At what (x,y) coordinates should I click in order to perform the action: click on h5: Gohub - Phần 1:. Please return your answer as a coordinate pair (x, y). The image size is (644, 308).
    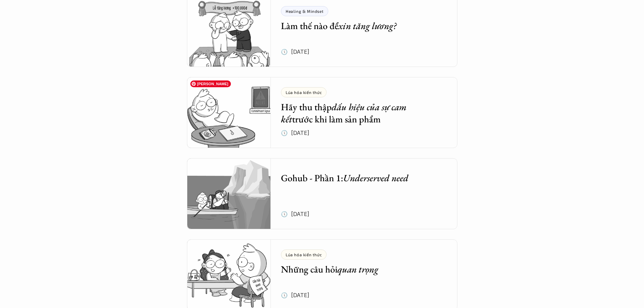
    Looking at the image, I should click on (359, 178).